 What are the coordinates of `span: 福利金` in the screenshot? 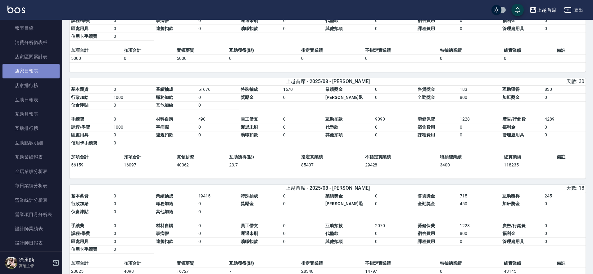 It's located at (509, 234).